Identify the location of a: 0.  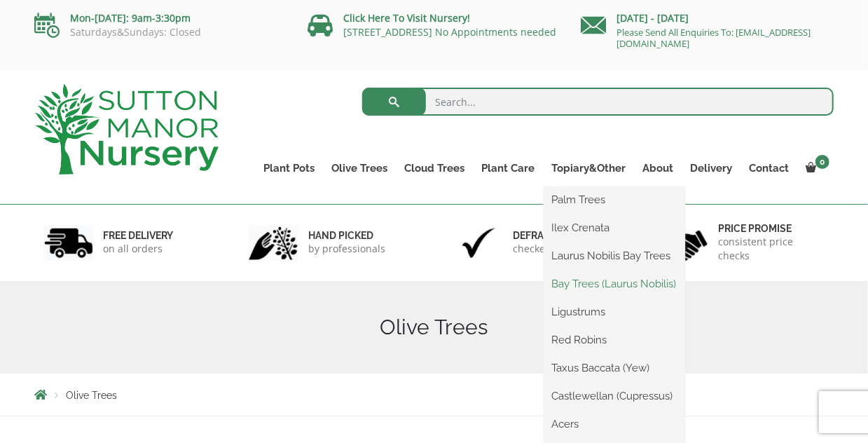
(815, 168).